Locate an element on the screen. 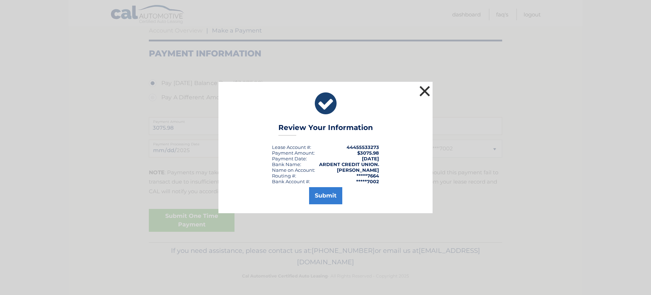 The width and height of the screenshot is (651, 295). div: Payment Amount: is located at coordinates (293, 153).